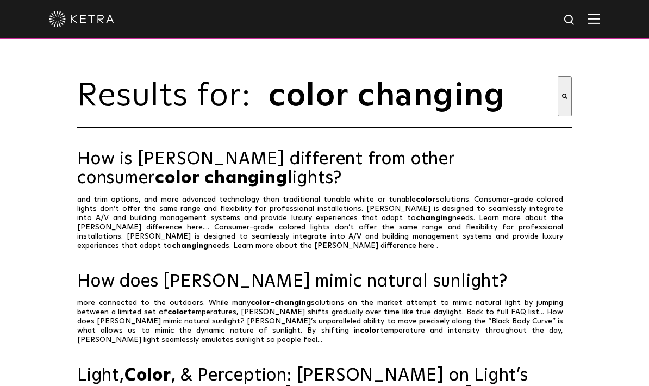 Image resolution: width=649 pixels, height=386 pixels. Describe the element at coordinates (82, 19) in the screenshot. I see `img: ketra-logo-2019-white` at that location.